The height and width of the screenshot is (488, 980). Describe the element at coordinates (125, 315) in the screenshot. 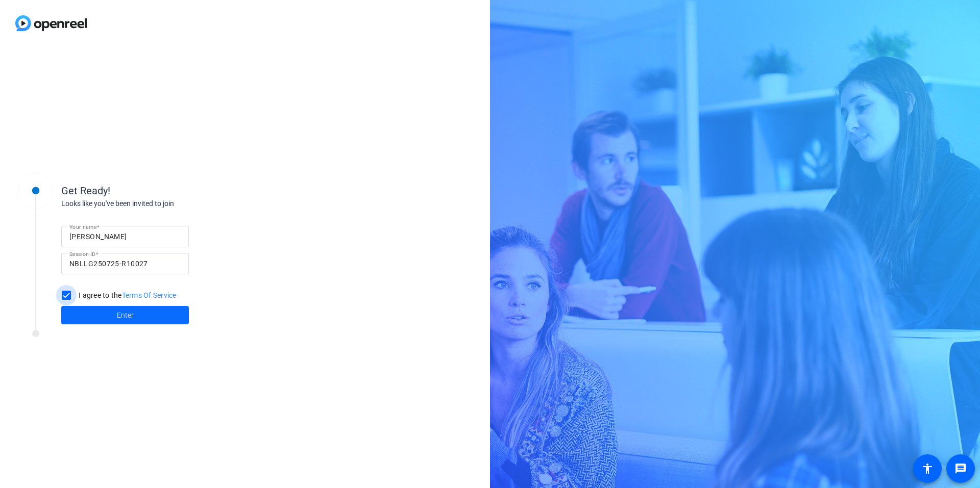

I see `button: Enter` at that location.